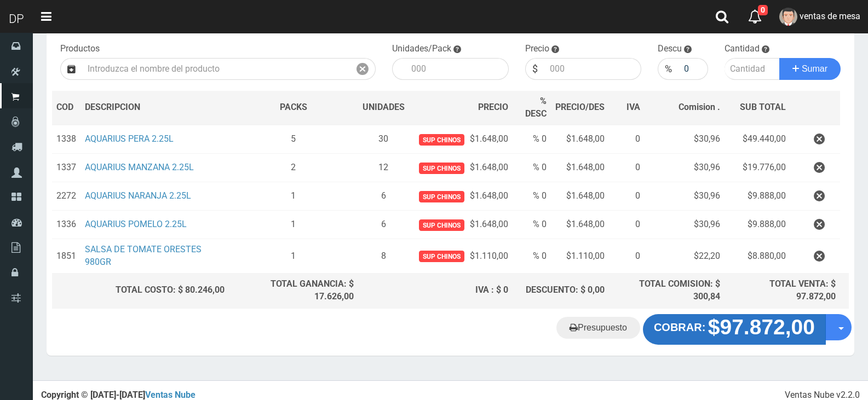 This screenshot has width=868, height=400. I want to click on td: 1851, so click(66, 256).